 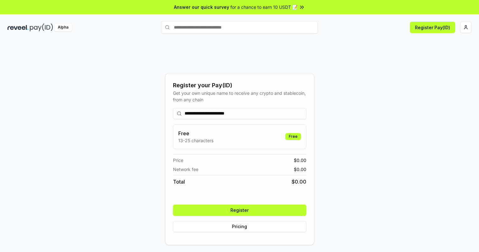 I want to click on img: pay_id, so click(x=41, y=27).